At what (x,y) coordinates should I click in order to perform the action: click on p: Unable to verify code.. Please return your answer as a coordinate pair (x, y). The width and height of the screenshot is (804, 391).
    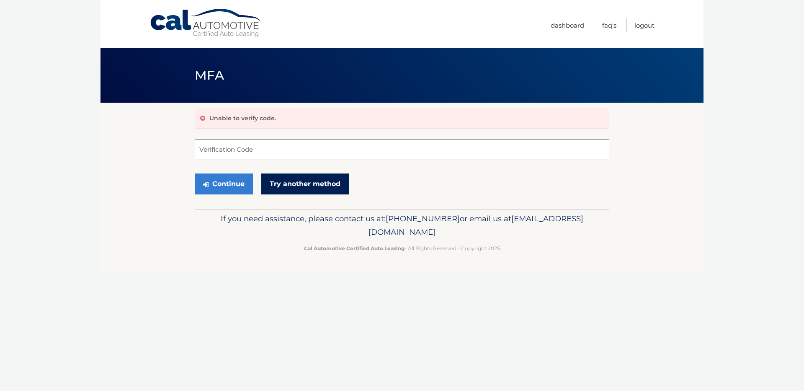
    Looking at the image, I should click on (242, 118).